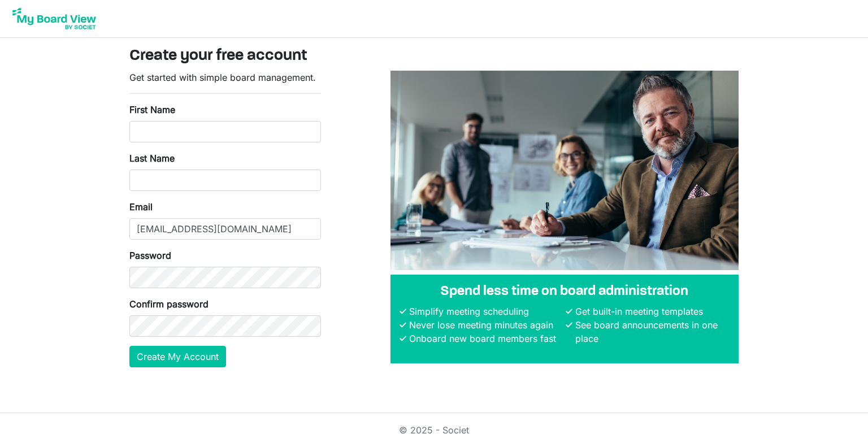  What do you see at coordinates (178, 357) in the screenshot?
I see `button: Create My Account` at bounding box center [178, 357].